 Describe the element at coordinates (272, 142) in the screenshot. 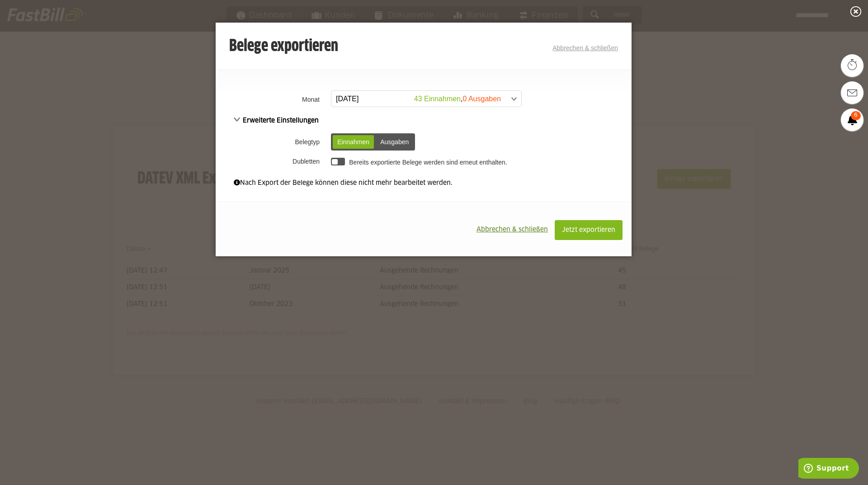

I see `th: Belegtyp` at that location.